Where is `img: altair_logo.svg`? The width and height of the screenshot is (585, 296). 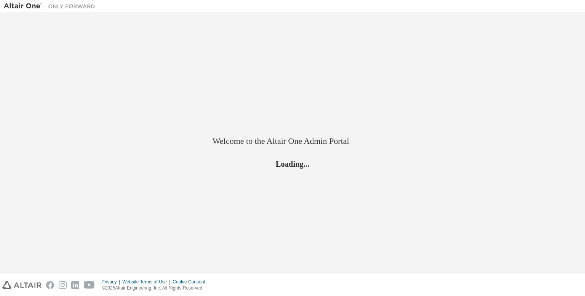 img: altair_logo.svg is located at coordinates (22, 285).